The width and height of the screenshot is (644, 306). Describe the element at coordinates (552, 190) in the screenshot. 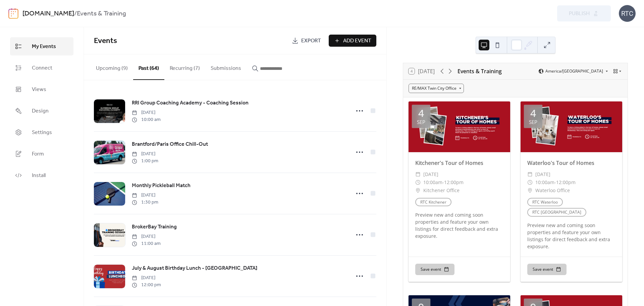

I see `span: Waterloo Office` at that location.